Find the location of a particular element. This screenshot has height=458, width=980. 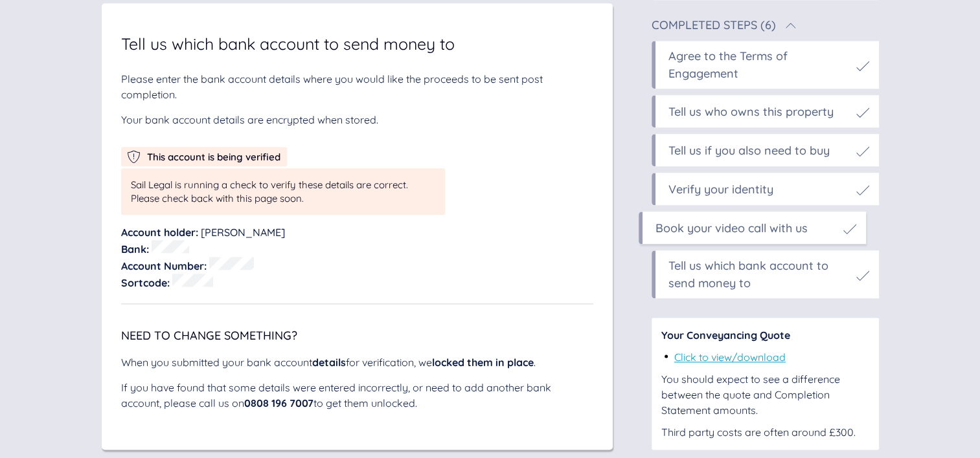

span: Sortcode : is located at coordinates (145, 283).